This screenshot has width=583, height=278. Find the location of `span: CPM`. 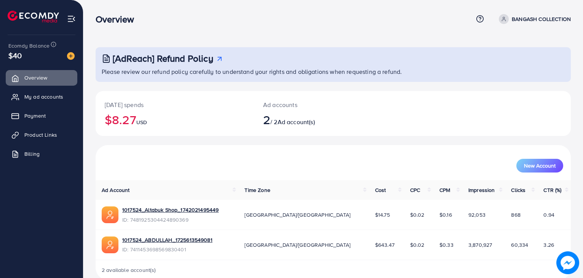

span: CPM is located at coordinates (445, 190).